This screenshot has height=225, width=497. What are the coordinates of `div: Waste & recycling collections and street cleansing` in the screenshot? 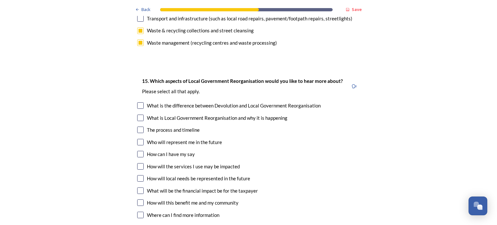 It's located at (200, 30).